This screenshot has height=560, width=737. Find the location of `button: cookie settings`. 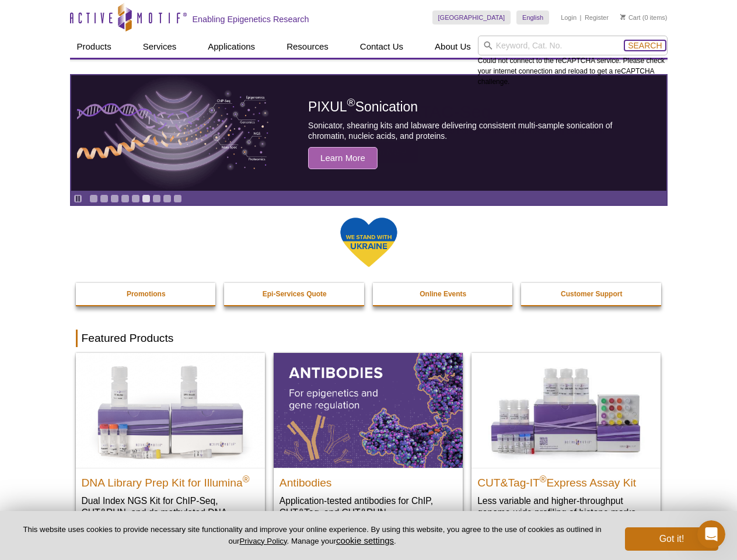

button: cookie settings is located at coordinates (365, 540).